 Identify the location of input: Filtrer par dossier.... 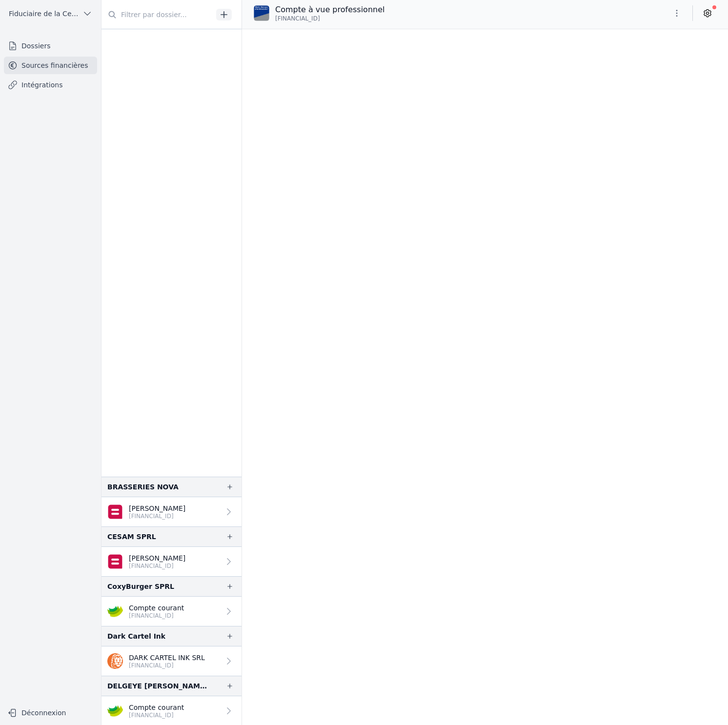
(157, 15).